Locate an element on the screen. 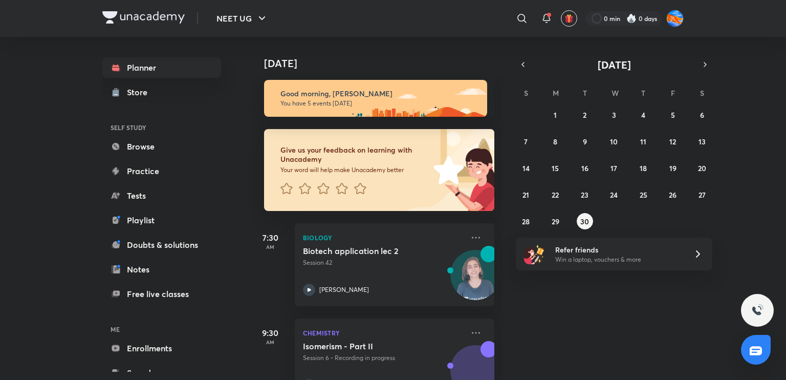 Image resolution: width=786 pixels, height=380 pixels. img: referral is located at coordinates (534, 254).